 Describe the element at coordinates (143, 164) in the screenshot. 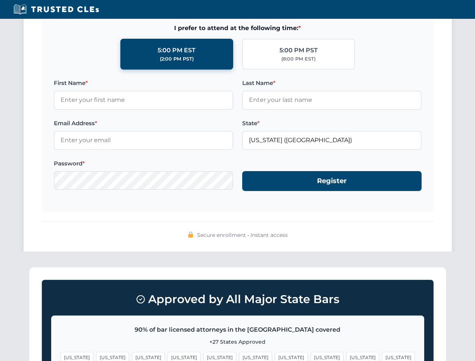

I see `label: Password` at that location.